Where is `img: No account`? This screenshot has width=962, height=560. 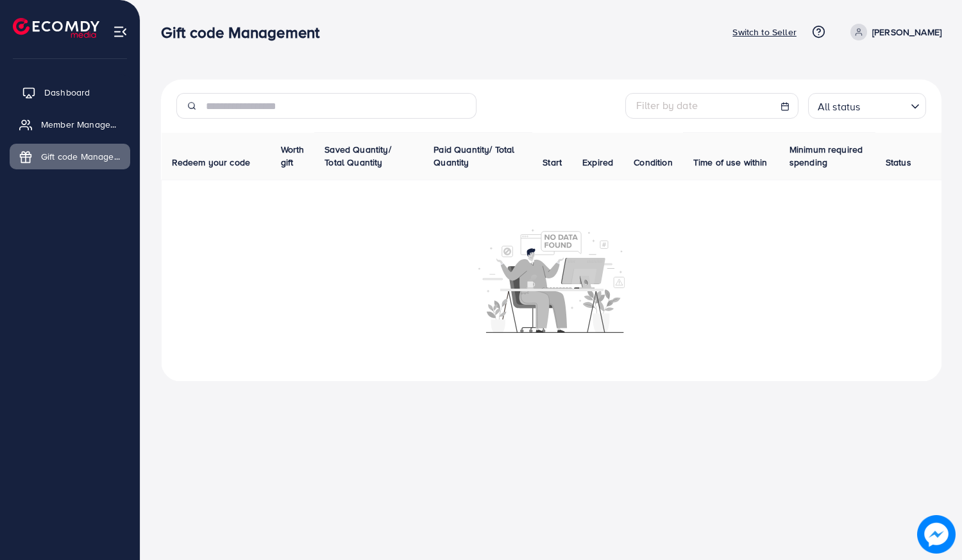 img: No account is located at coordinates (552, 280).